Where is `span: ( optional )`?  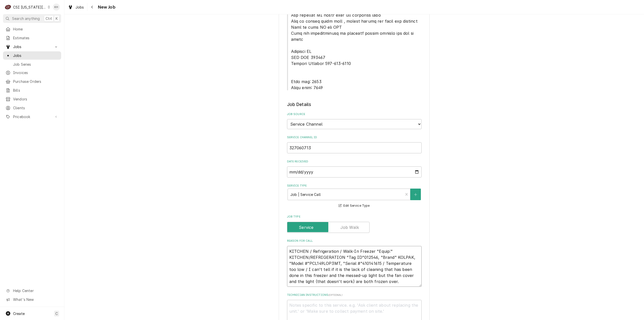
span: ( optional ) is located at coordinates (335, 295).